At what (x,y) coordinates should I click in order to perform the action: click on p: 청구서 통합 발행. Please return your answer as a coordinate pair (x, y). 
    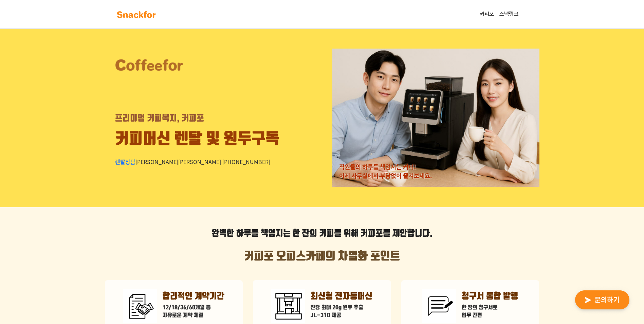
    Looking at the image, I should click on (490, 296).